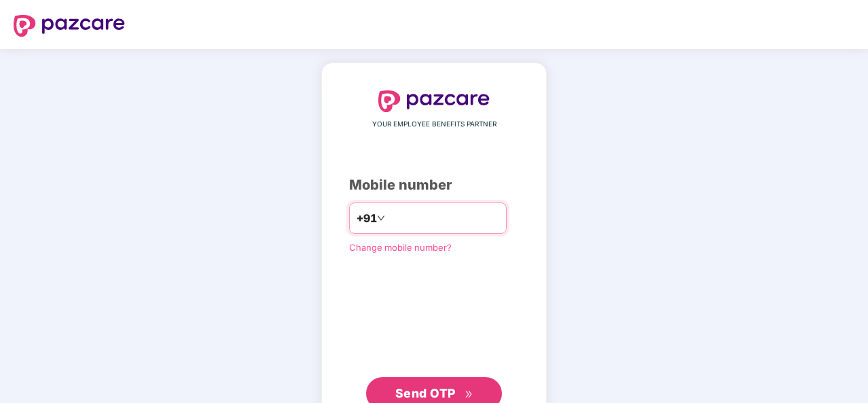 The height and width of the screenshot is (403, 868). I want to click on span: down, so click(381, 218).